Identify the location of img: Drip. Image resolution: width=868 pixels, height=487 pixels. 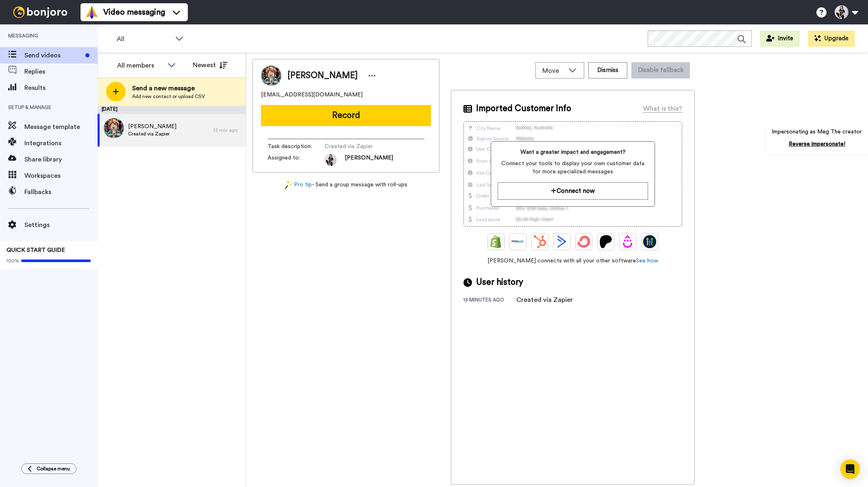
(628, 242).